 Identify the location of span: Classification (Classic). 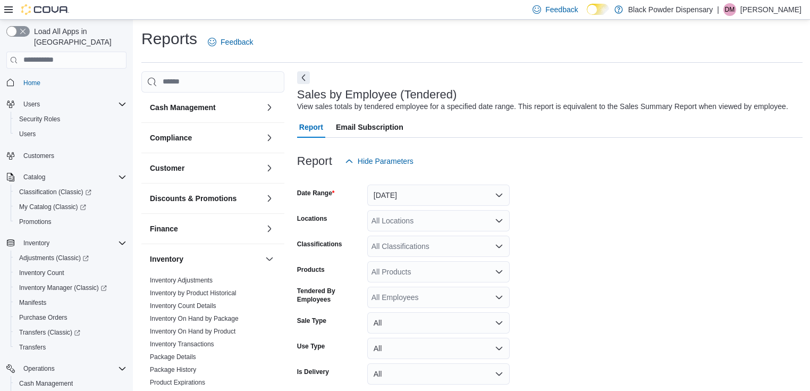
(55, 192).